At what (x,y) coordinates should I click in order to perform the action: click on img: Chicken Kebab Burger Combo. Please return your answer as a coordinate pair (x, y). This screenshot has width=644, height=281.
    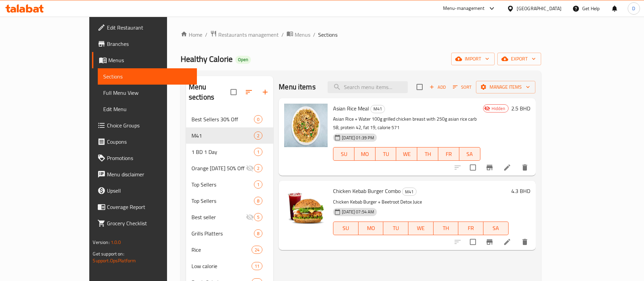
    Looking at the image, I should click on (306, 208).